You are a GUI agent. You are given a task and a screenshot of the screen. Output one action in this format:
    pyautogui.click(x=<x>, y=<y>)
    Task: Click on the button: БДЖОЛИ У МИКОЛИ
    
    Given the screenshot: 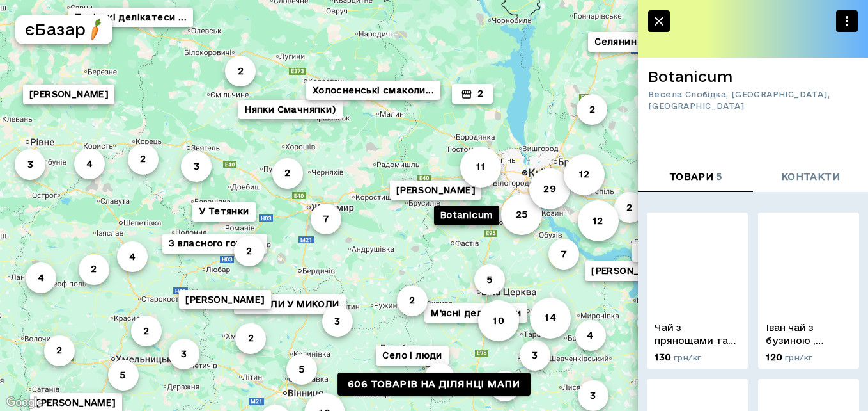 What is the action you would take?
    pyautogui.click(x=290, y=304)
    